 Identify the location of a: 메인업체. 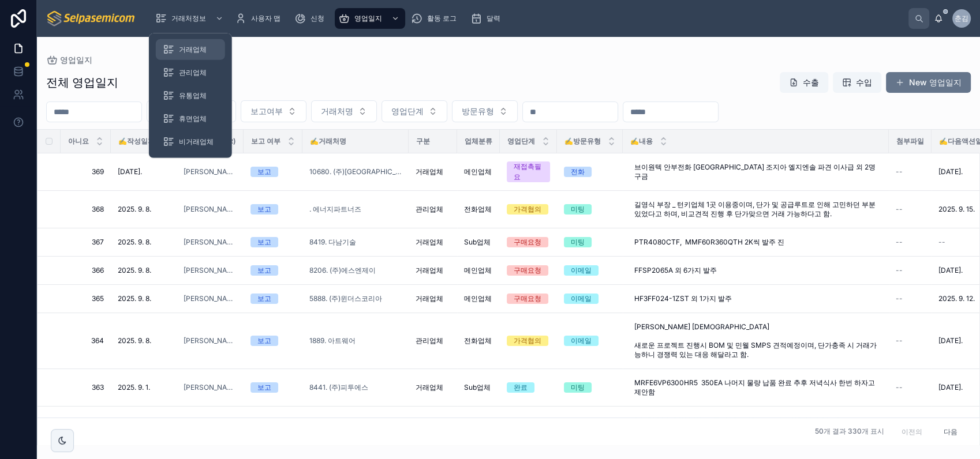
(479, 299).